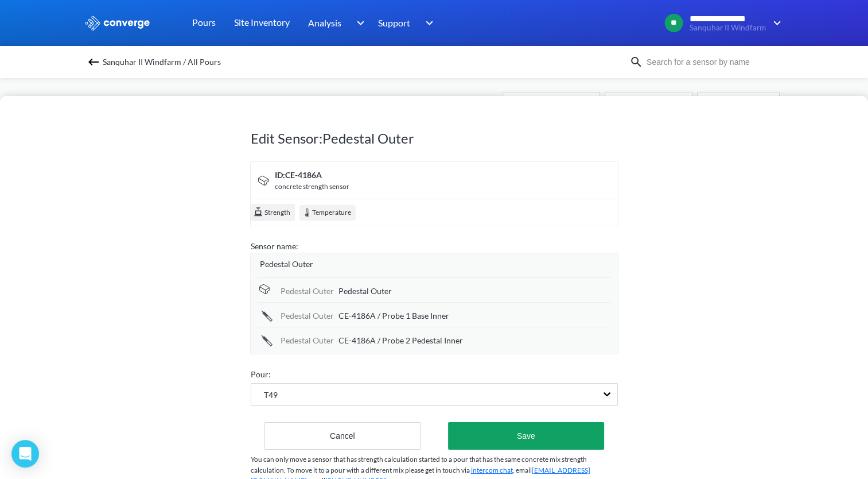 Image resolution: width=868 pixels, height=479 pixels. What do you see at coordinates (342, 436) in the screenshot?
I see `button: Cancel` at bounding box center [342, 436].